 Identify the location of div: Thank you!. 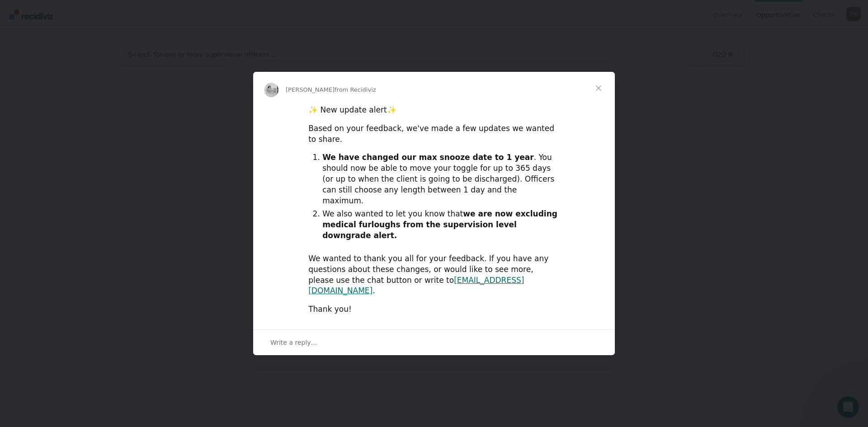
(434, 309).